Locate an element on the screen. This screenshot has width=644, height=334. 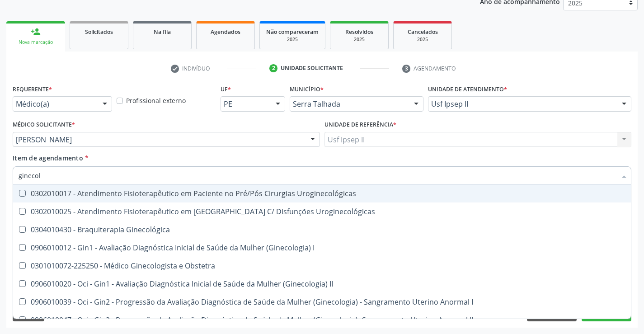
label: Médico Solicitante is located at coordinates (44, 125).